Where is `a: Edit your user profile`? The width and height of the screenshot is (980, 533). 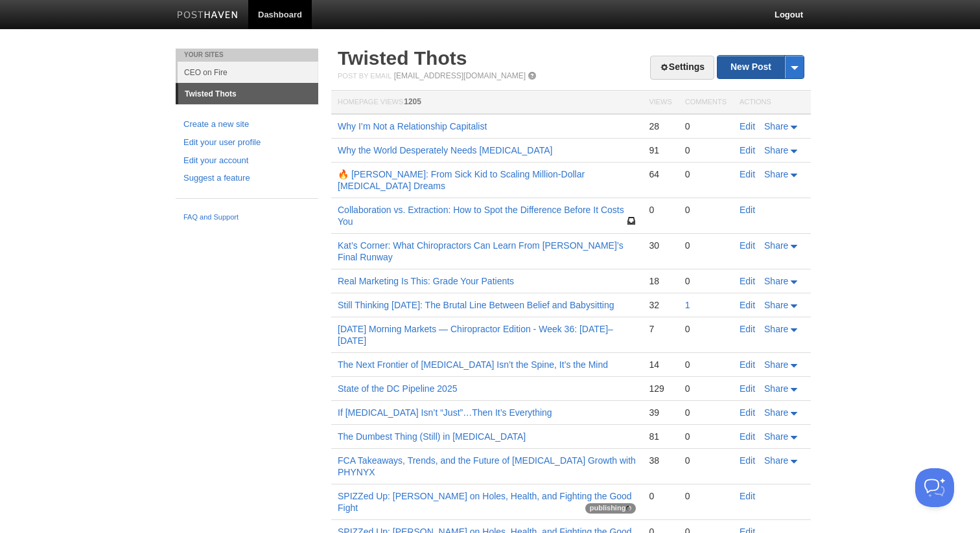 a: Edit your user profile is located at coordinates (247, 142).